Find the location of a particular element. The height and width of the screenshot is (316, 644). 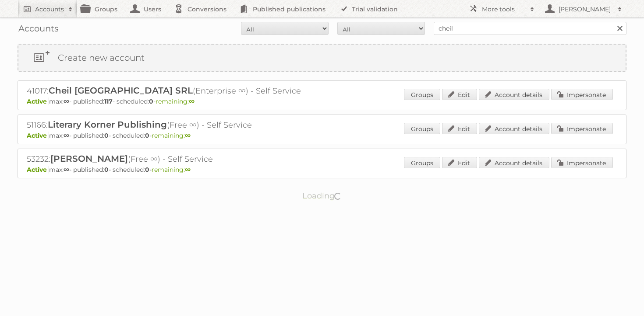

h2: Accounts is located at coordinates (50, 9).